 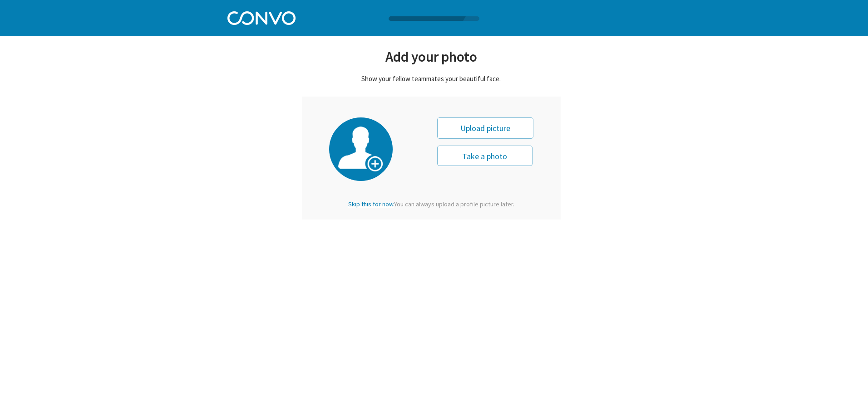 I want to click on div: Upload picture, so click(x=486, y=128).